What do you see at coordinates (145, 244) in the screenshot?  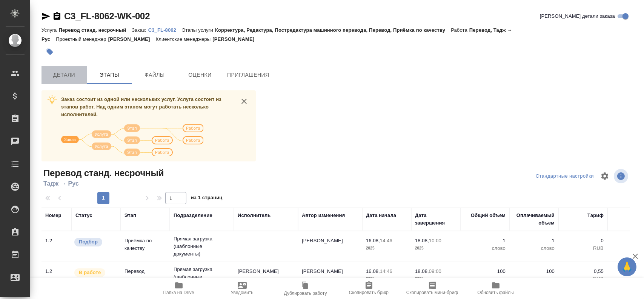 I see `p: Приёмка по качеству` at bounding box center [145, 244].